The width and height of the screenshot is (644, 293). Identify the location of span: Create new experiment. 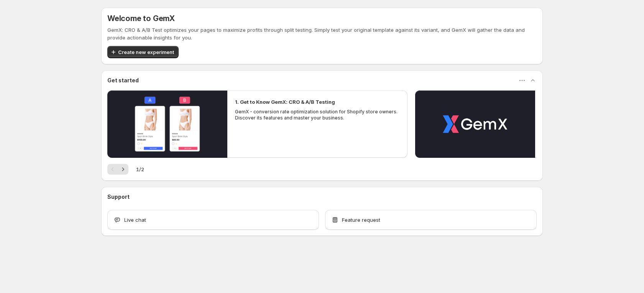
(146, 52).